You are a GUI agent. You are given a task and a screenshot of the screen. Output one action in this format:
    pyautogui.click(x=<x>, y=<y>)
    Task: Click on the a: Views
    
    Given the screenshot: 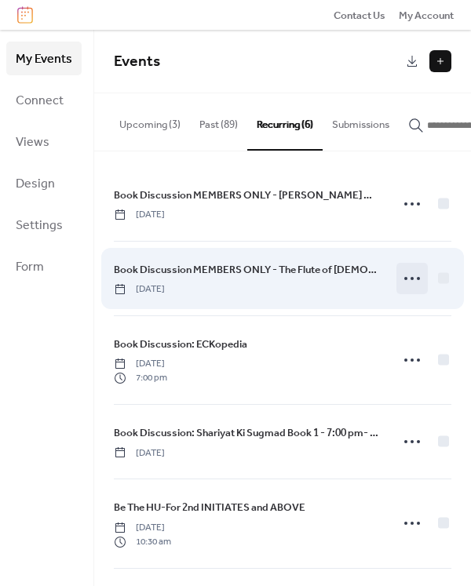 What is the action you would take?
    pyautogui.click(x=44, y=141)
    